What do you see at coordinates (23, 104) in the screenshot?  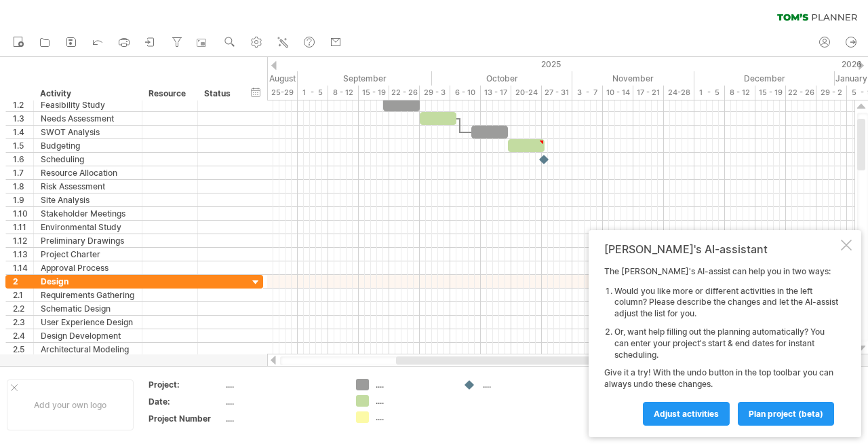 I see `div: 1.2` at bounding box center [23, 104].